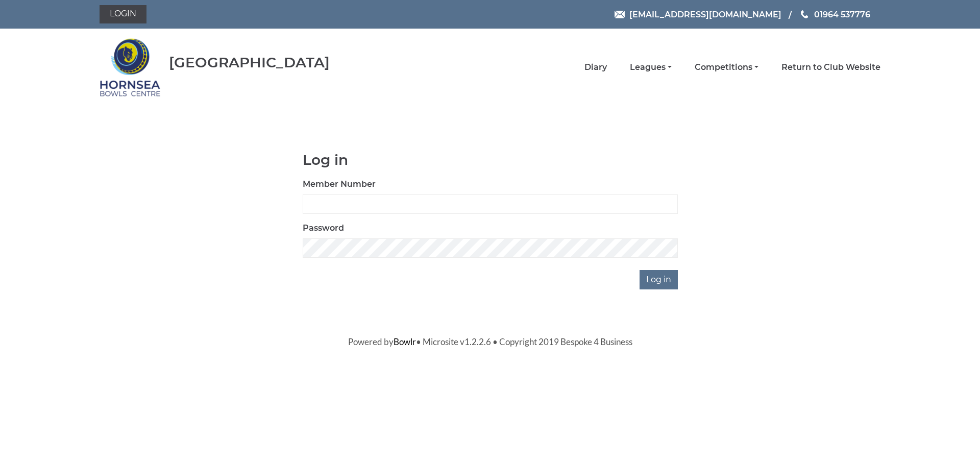 The image size is (980, 465). I want to click on input: Log in, so click(658, 280).